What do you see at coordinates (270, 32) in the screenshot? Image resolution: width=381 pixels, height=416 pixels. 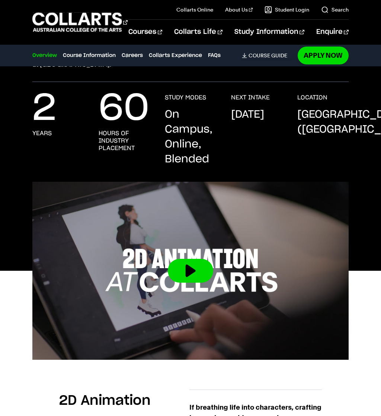 I see `a: Study Information` at bounding box center [270, 32].